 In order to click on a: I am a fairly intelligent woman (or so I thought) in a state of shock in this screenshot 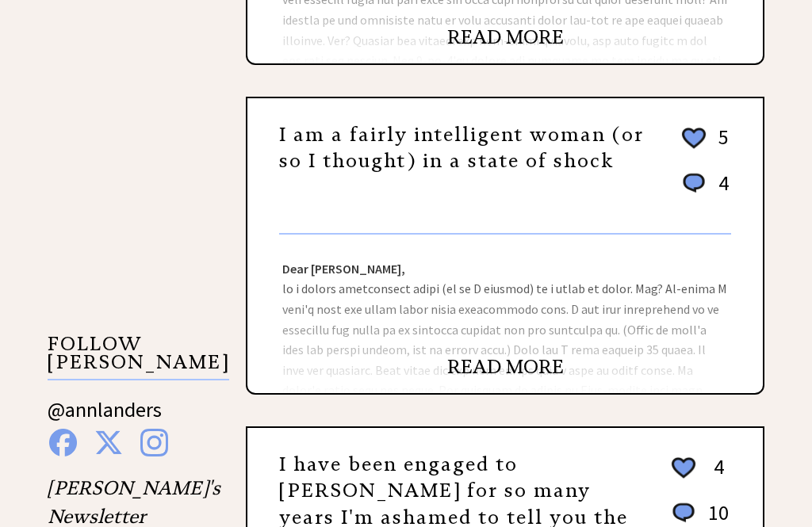, I will do `click(461, 148)`.